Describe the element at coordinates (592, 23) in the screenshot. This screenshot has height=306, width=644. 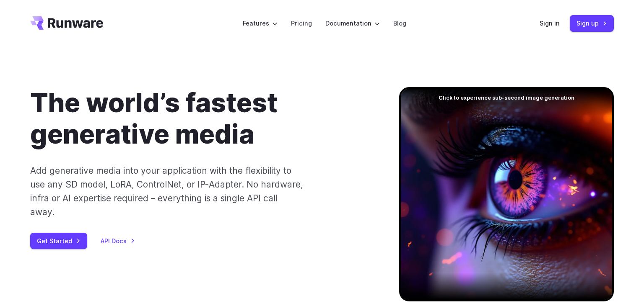
I see `a: Sign up` at that location.